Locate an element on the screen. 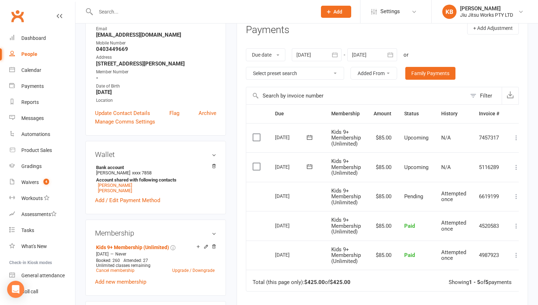 The image size is (538, 305). td: 6619199 is located at coordinates (489, 196).